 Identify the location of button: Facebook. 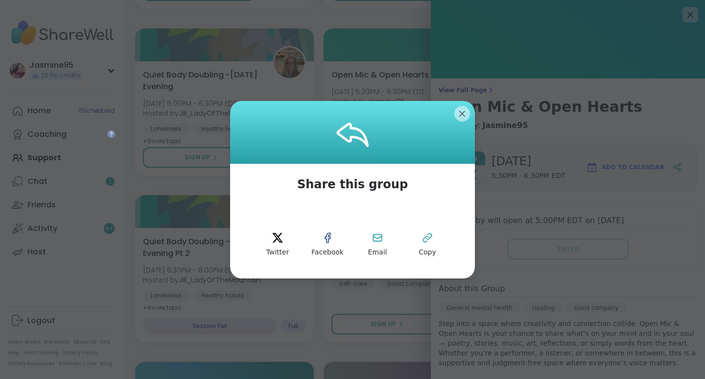
(328, 244).